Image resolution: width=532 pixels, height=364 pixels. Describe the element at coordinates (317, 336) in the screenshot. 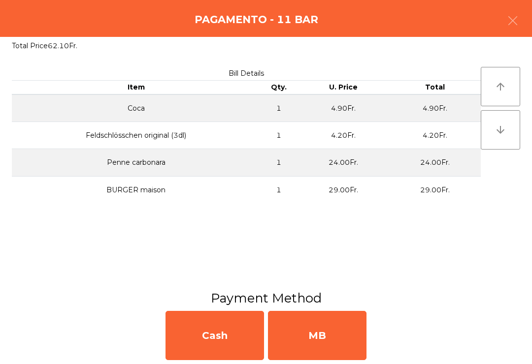

I see `div: MB` at that location.